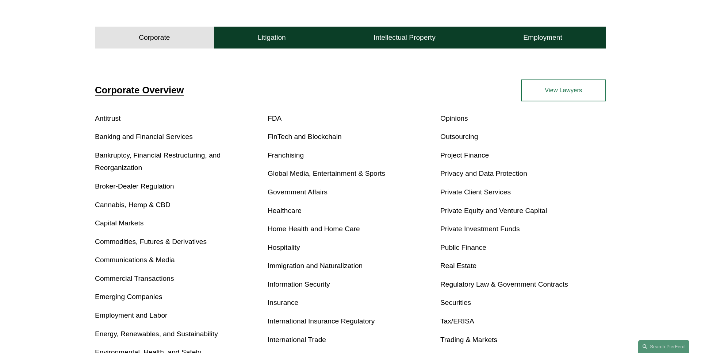 The width and height of the screenshot is (701, 353). Describe the element at coordinates (139, 90) in the screenshot. I see `span: Corporate Overview` at that location.